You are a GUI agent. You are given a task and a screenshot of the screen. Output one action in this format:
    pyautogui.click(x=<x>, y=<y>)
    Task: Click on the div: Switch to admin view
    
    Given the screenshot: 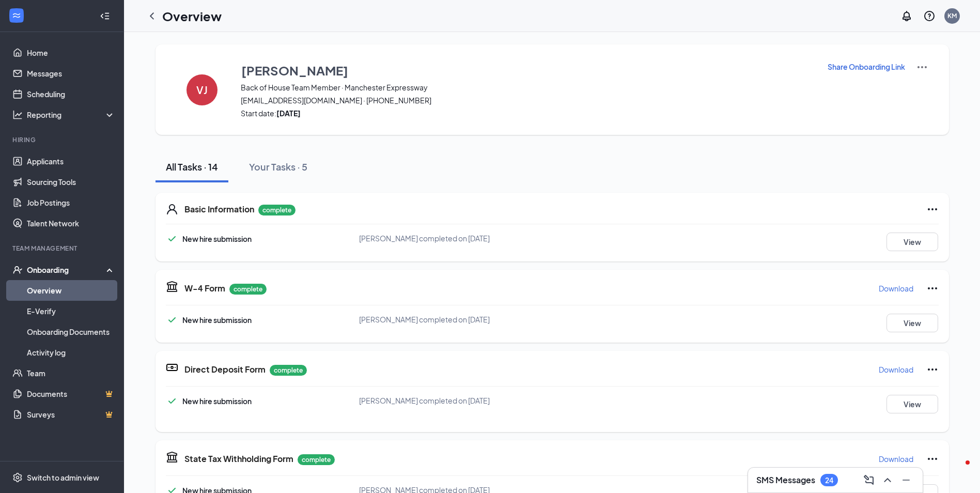 What is the action you would take?
    pyautogui.click(x=63, y=478)
    